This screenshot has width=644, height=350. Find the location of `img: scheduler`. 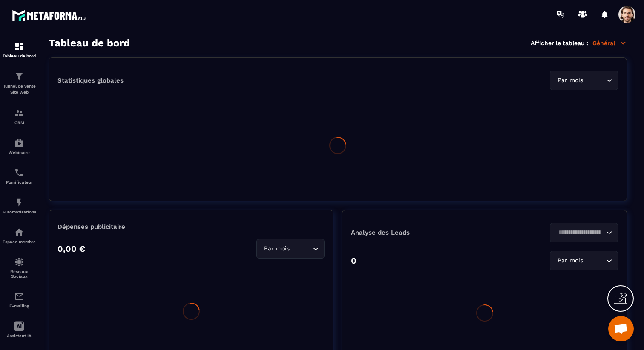

img: scheduler is located at coordinates (19, 173).